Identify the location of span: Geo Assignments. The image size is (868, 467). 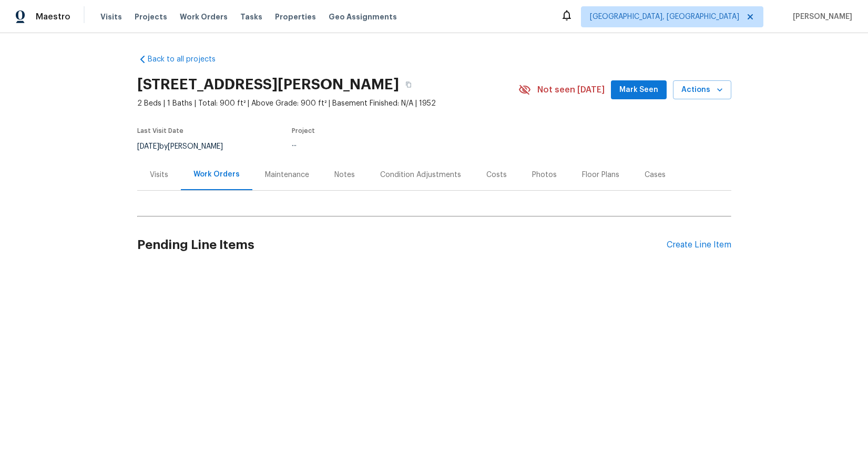
(363, 17).